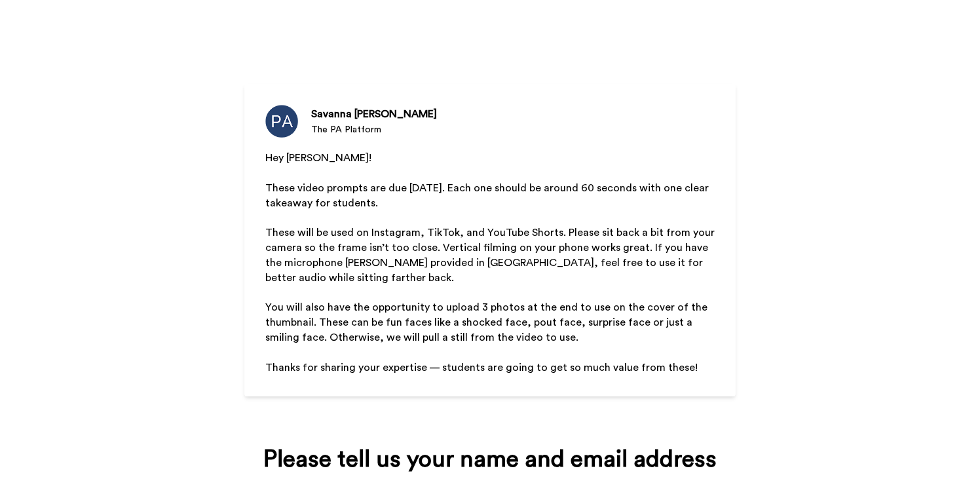  What do you see at coordinates (490, 460) in the screenshot?
I see `div: Please tell us your name and email address` at bounding box center [490, 460].